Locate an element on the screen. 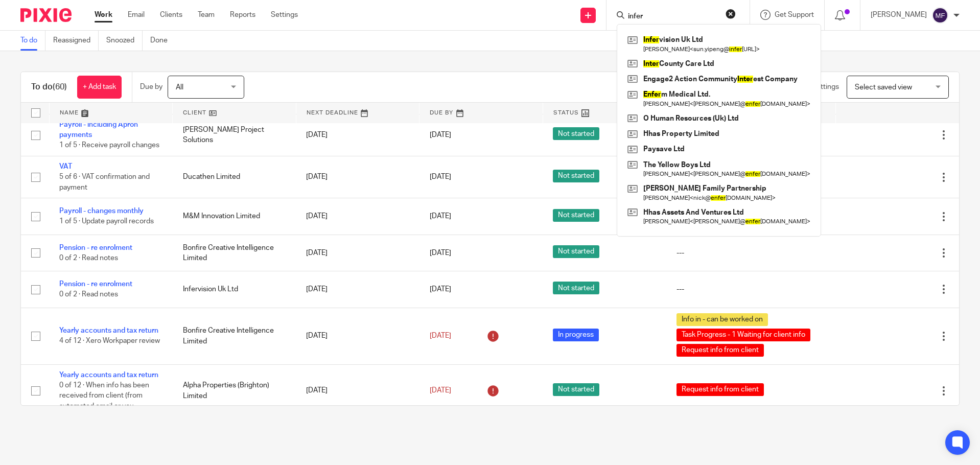  span: In progress is located at coordinates (576, 335).